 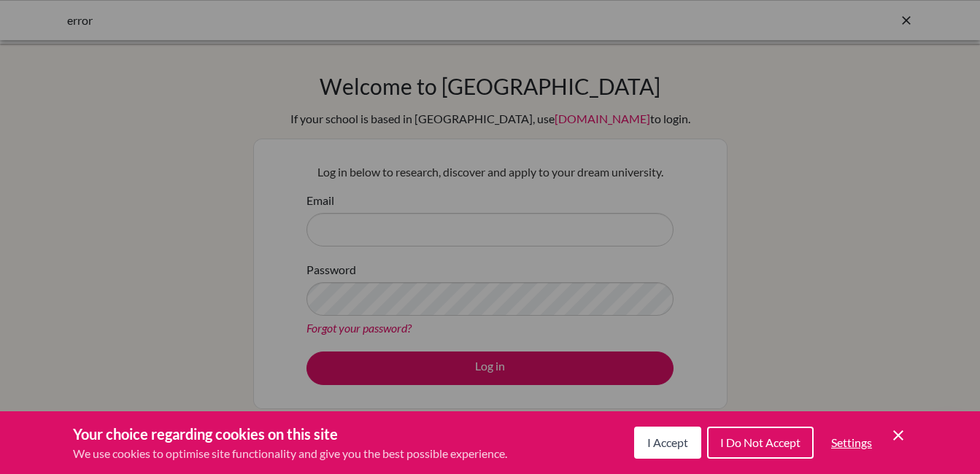 I want to click on button: Save and close, so click(x=899, y=435).